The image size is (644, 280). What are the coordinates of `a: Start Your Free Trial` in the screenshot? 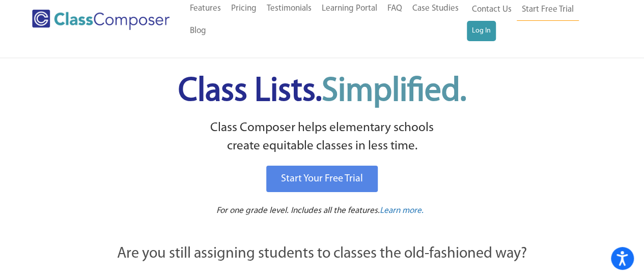 It's located at (322, 179).